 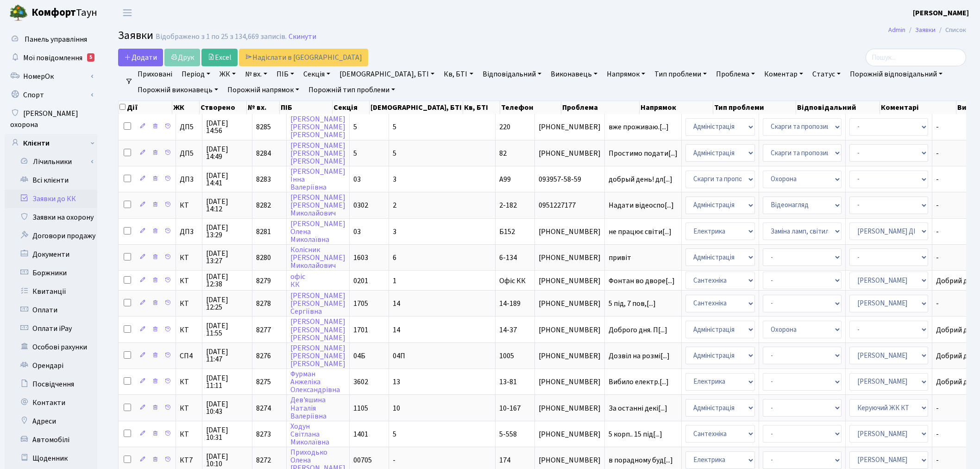 What do you see at coordinates (355, 127) in the screenshot?
I see `span: 5` at bounding box center [355, 127].